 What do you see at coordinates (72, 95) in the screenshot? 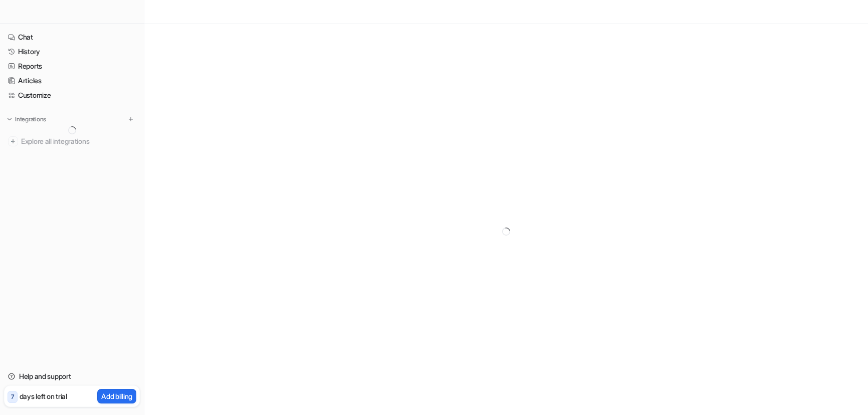
I see `a: Customize` at bounding box center [72, 95].